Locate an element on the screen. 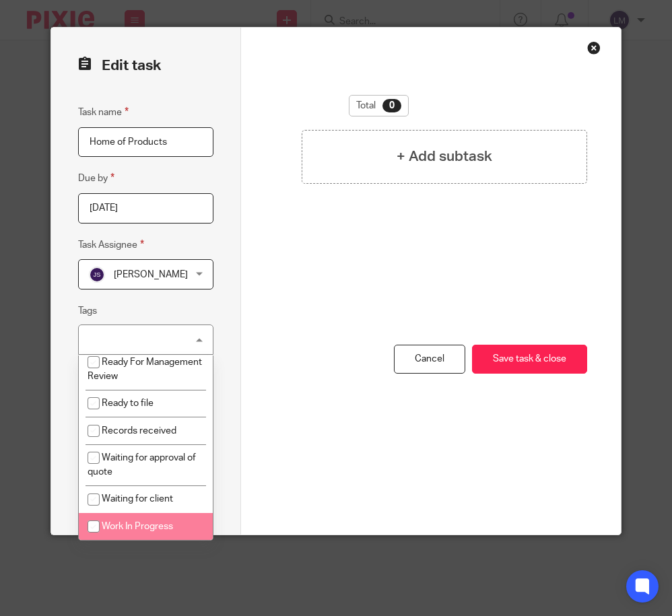 This screenshot has height=616, width=672. h4: + Add subtask is located at coordinates (445, 157).